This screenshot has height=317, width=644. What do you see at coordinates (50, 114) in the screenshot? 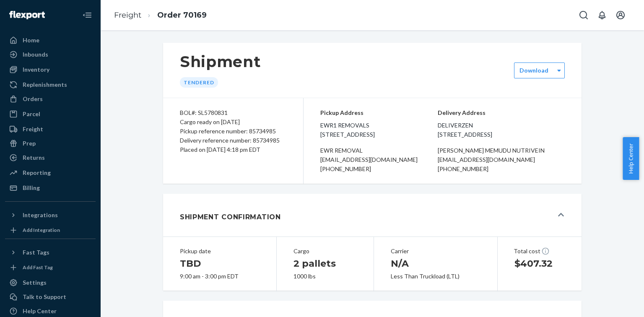
I see `a: Parcel` at bounding box center [50, 114].